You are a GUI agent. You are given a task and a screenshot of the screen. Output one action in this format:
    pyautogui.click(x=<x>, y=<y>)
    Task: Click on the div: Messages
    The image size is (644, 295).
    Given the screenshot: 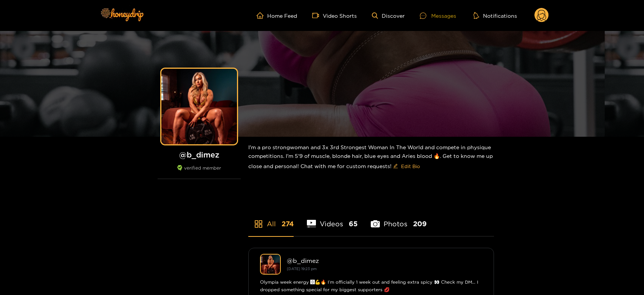 What is the action you would take?
    pyautogui.click(x=438, y=15)
    